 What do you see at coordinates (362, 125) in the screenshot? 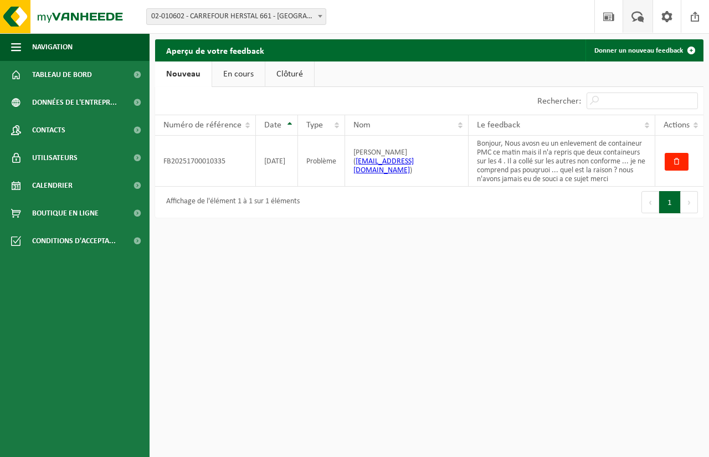
I see `span: Nom` at bounding box center [362, 125].